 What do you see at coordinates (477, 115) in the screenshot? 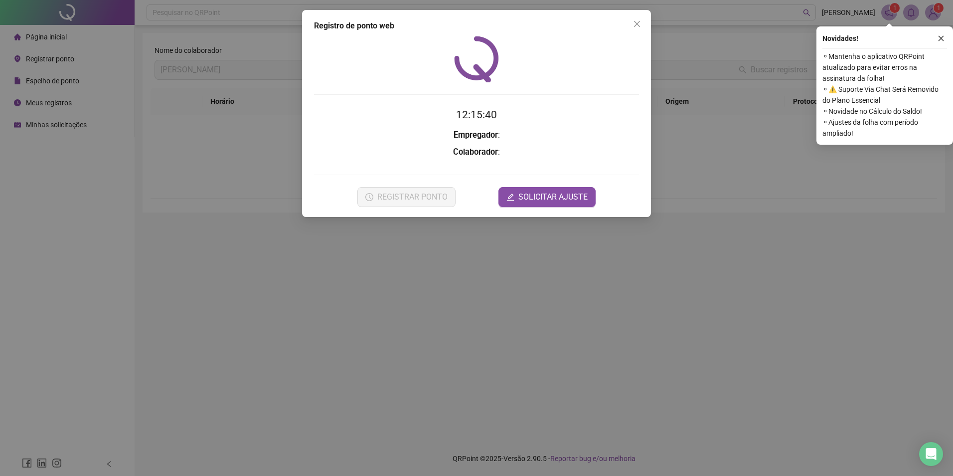
I see `time: 12:15:40` at bounding box center [477, 115].